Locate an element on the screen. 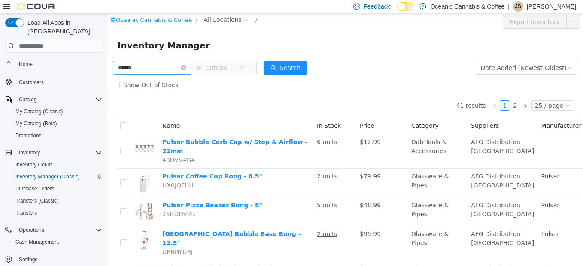 The height and width of the screenshot is (266, 583). li: Next Page is located at coordinates (418, 92).